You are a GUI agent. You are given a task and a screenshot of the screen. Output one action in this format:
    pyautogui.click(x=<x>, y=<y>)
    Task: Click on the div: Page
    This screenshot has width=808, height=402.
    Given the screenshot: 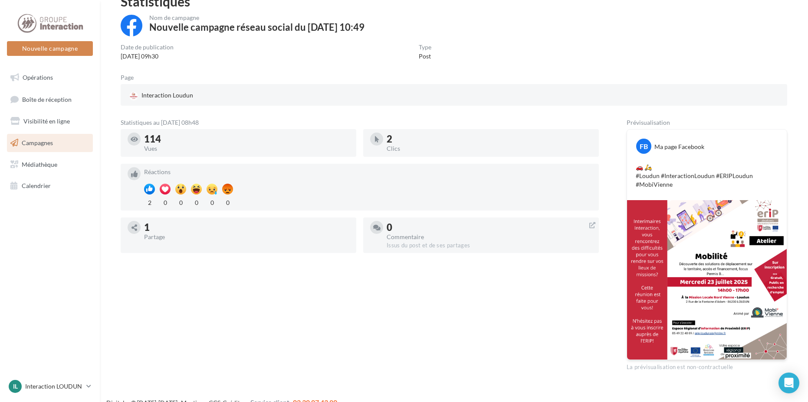 What is the action you would take?
    pyautogui.click(x=131, y=78)
    